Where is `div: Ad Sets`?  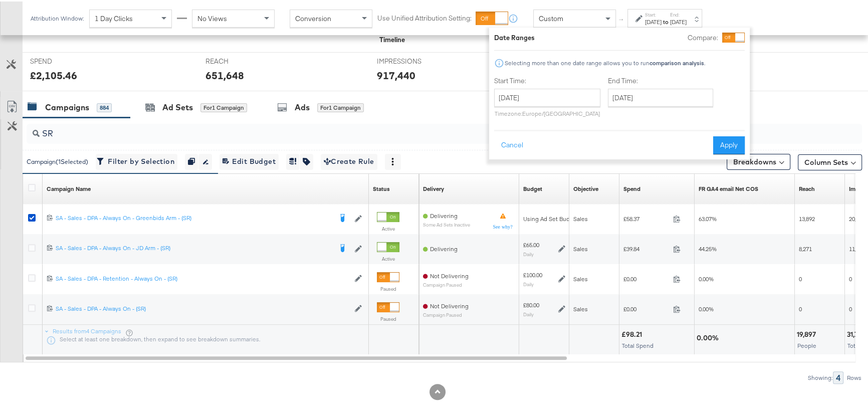
div: Ad Sets is located at coordinates (177, 106).